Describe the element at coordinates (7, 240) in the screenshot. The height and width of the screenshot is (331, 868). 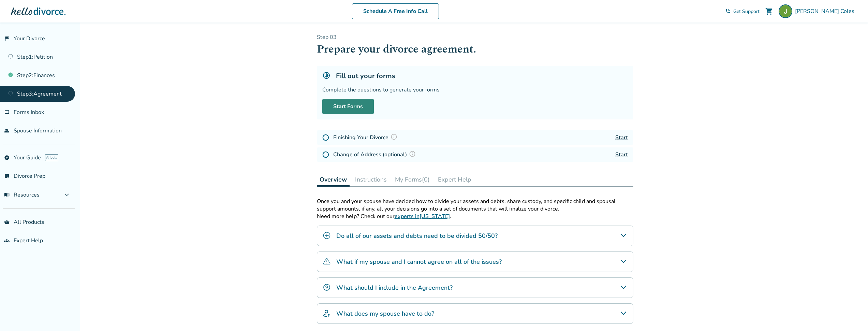
I see `span: groups` at that location.